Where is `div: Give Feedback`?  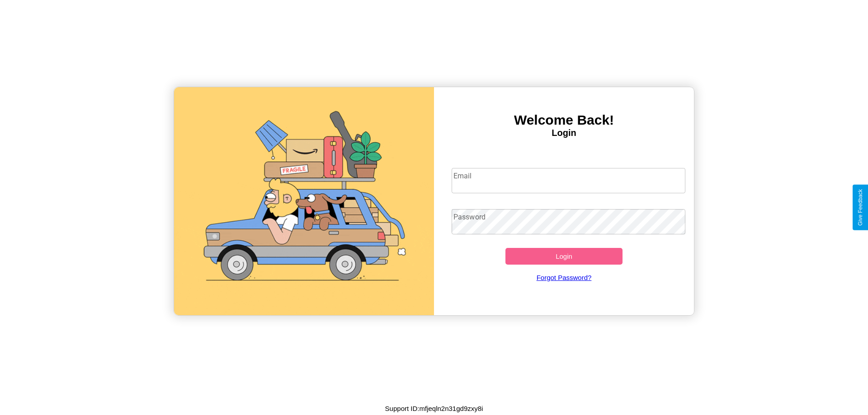 div: Give Feedback is located at coordinates (860, 207).